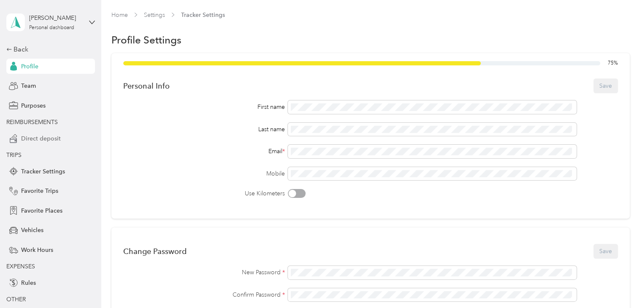 The image size is (644, 308). What do you see at coordinates (119, 15) in the screenshot?
I see `a: Home` at bounding box center [119, 15].